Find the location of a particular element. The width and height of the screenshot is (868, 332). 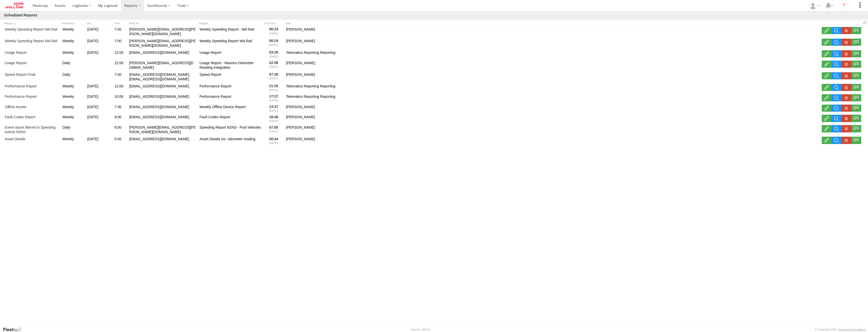

div: Weekly Speeding Report WA Rail is located at coordinates (230, 43).